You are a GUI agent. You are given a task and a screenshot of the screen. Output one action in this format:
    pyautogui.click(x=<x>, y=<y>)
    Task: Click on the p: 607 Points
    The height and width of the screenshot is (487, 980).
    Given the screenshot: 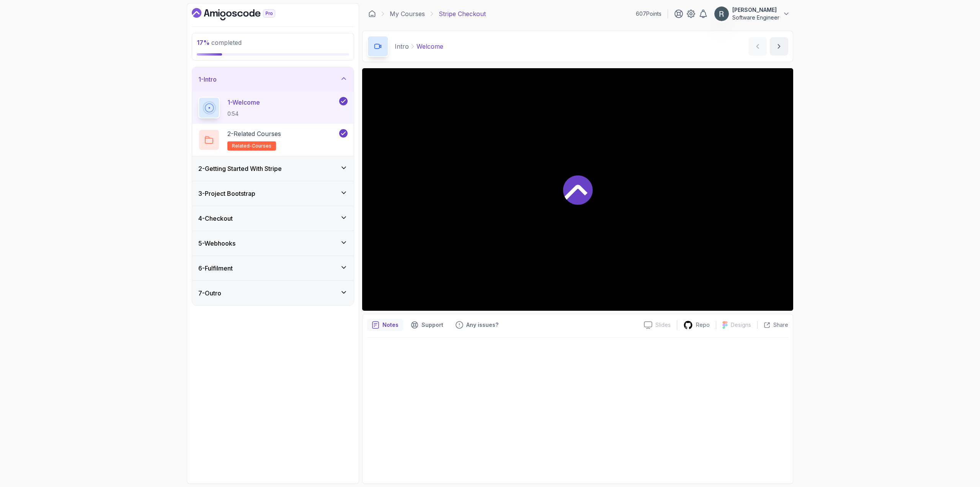 What is the action you would take?
    pyautogui.click(x=648, y=13)
    